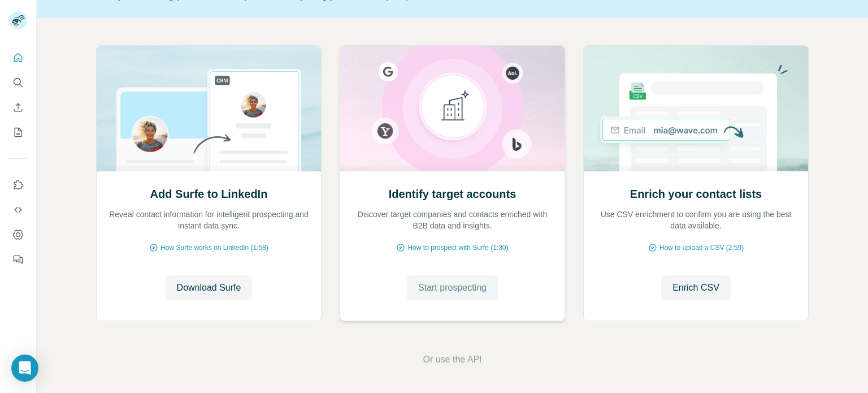 This screenshot has width=868, height=393. Describe the element at coordinates (18, 210) in the screenshot. I see `button: Use Surfe API` at that location.